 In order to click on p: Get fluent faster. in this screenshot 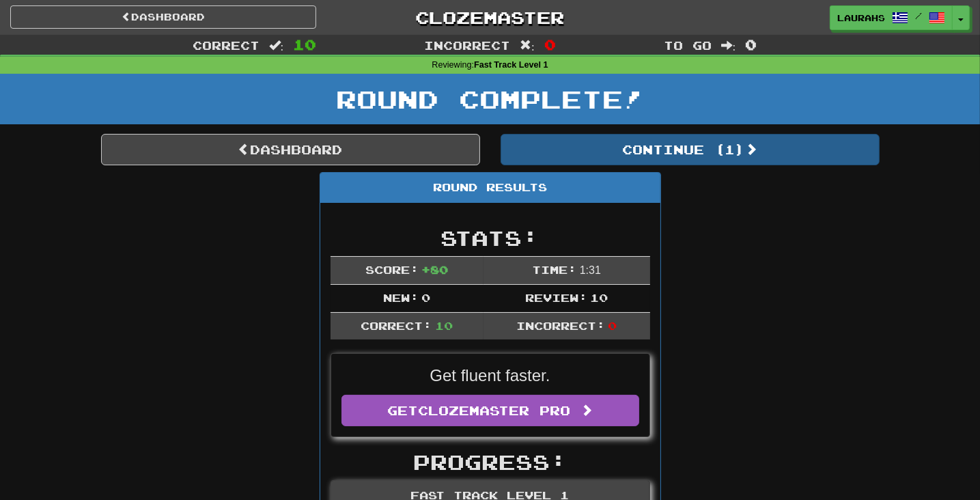, I will do `click(490, 375)`.